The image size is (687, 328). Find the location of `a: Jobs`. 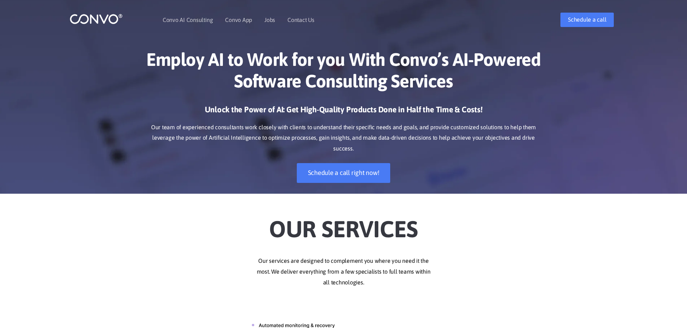

a: Jobs is located at coordinates (270, 20).